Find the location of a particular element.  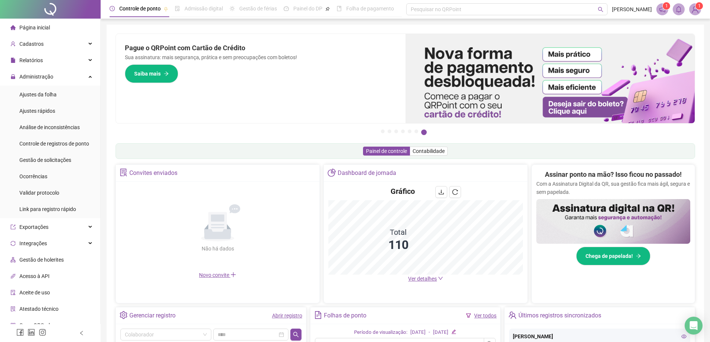

div: Gerenciar registro is located at coordinates (152, 316).